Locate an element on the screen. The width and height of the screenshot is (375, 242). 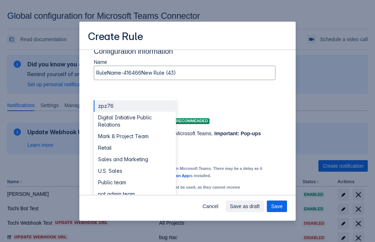
h3: Configuration information is located at coordinates (187, 53).